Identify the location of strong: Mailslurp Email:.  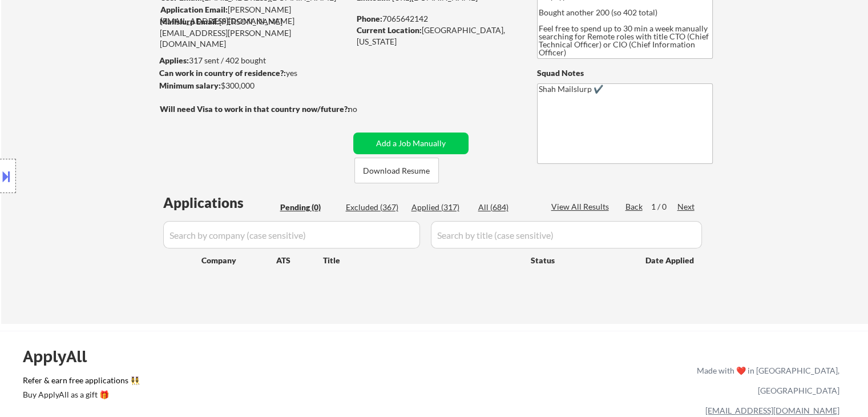
(190, 21).